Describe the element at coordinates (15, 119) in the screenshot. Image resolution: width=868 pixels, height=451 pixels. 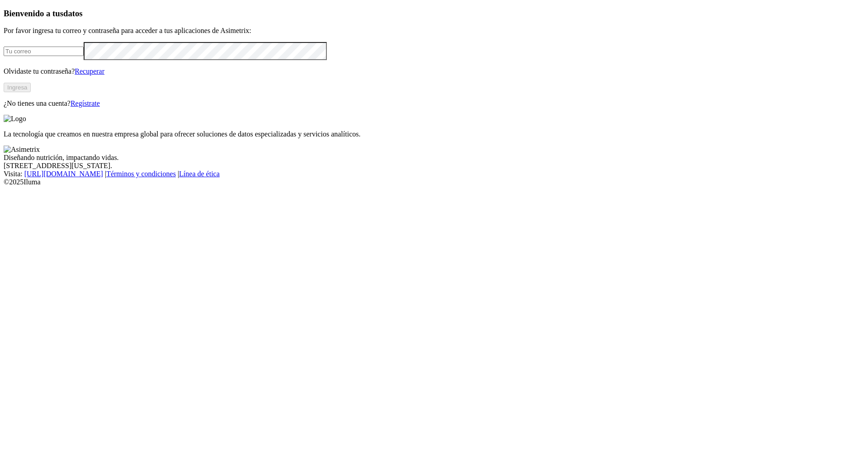
I see `img: Logo` at that location.